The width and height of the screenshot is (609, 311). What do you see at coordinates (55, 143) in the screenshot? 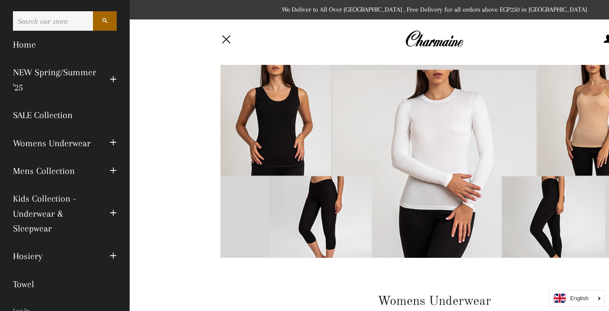
I see `a: Womens Underwear` at bounding box center [55, 143].